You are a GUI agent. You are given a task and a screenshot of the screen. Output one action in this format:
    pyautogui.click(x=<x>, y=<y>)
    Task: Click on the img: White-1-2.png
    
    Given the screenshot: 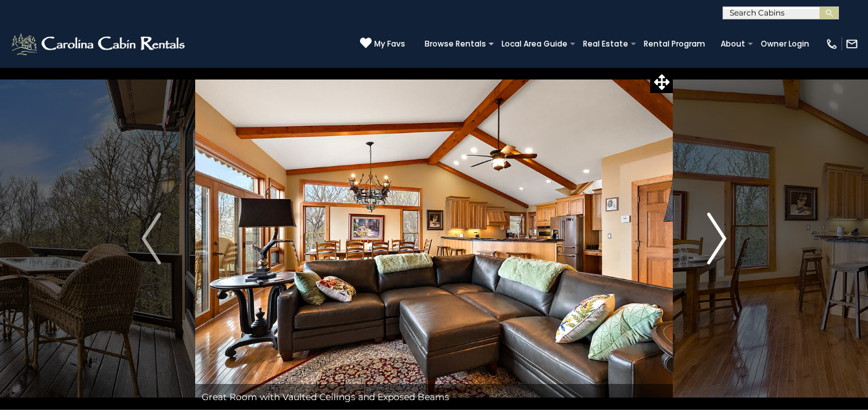 What is the action you would take?
    pyautogui.click(x=99, y=44)
    